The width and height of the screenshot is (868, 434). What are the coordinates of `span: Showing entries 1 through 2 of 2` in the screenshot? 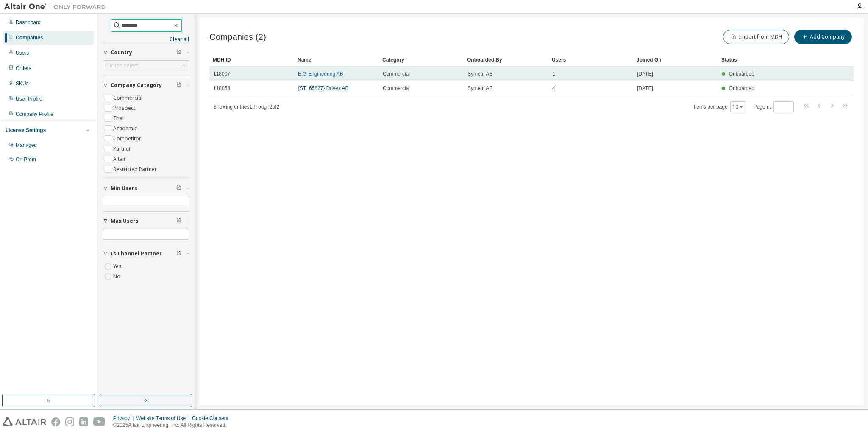 It's located at (246, 107).